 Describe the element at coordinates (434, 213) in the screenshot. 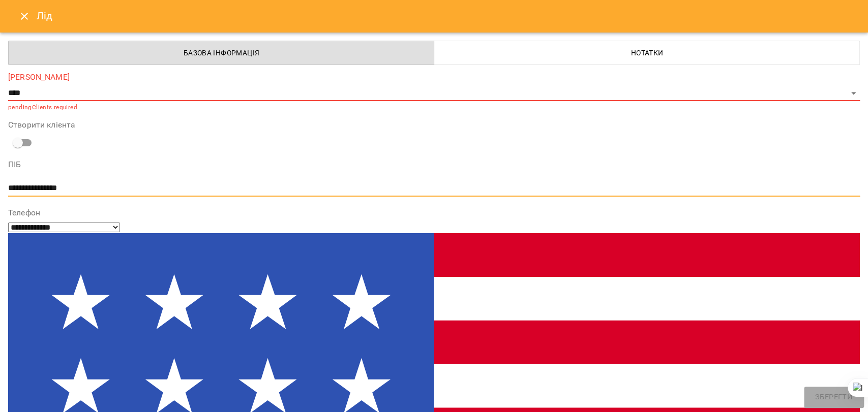

I see `label: Телефон` at that location.